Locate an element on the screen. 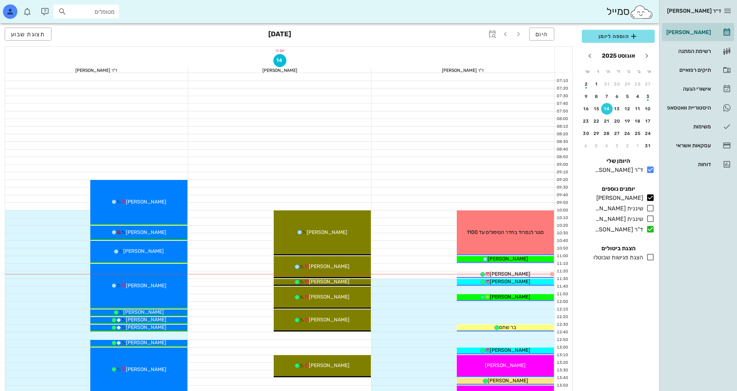 The image size is (737, 391). div: 13:10 is located at coordinates (562, 355).